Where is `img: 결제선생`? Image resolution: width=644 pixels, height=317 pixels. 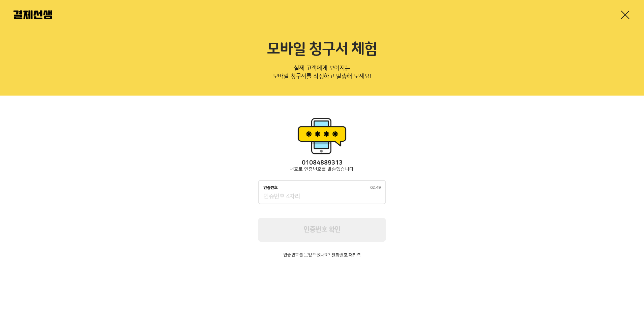
img: 결제선생 is located at coordinates (33, 15).